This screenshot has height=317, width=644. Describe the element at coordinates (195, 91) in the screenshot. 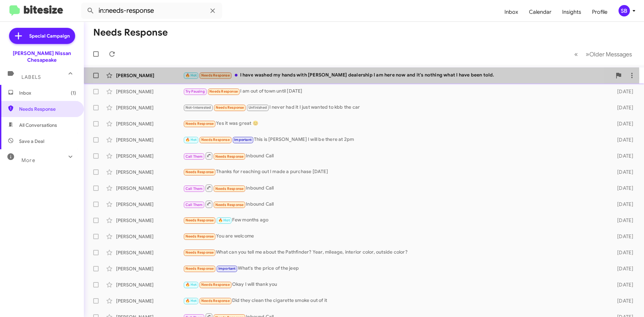

I see `span: Try Pausing` at that location.